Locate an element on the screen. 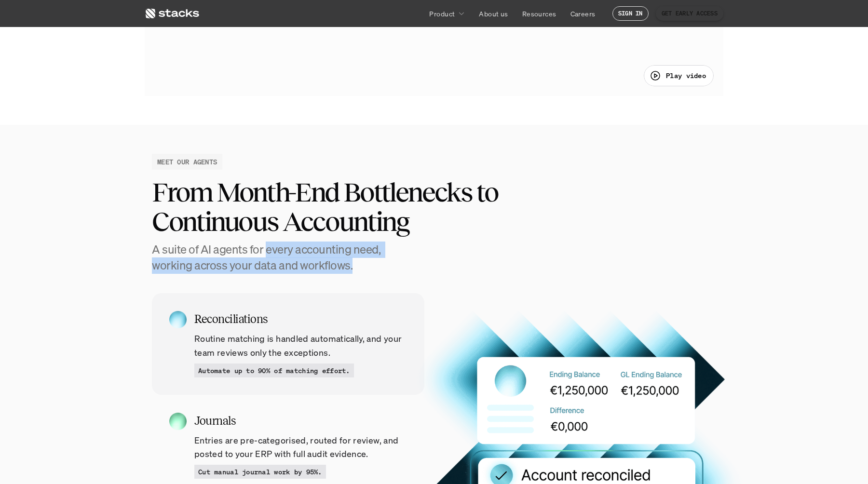 The width and height of the screenshot is (868, 484). h5: Reconciliations is located at coordinates (300, 319).